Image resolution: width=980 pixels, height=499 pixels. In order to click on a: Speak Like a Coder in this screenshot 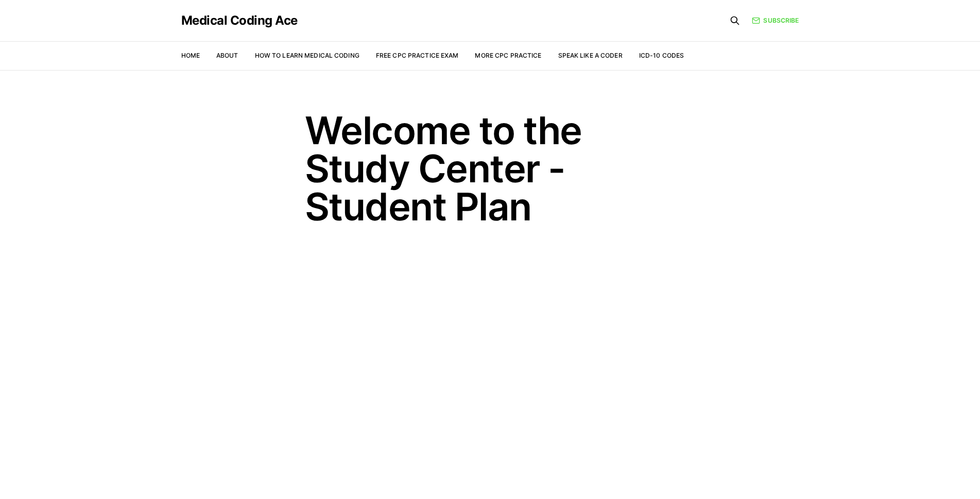, I will do `click(590, 55)`.